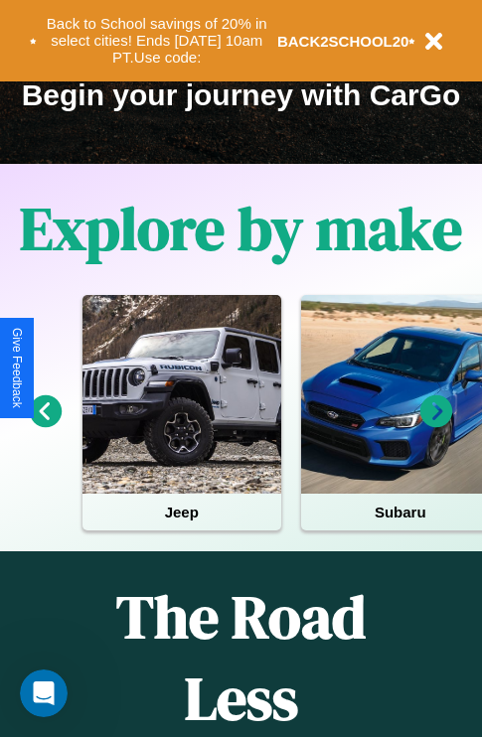  I want to click on h1: Explore by make, so click(241, 229).